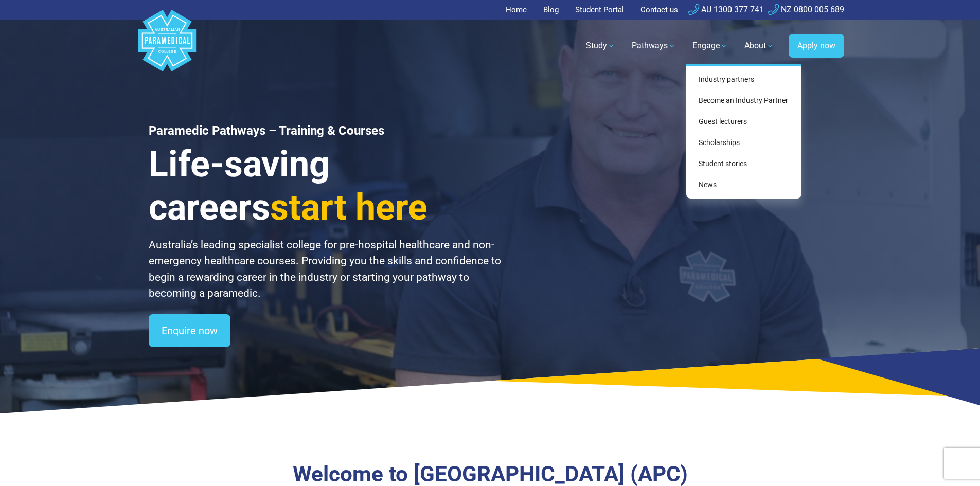  I want to click on span: start here, so click(349, 207).